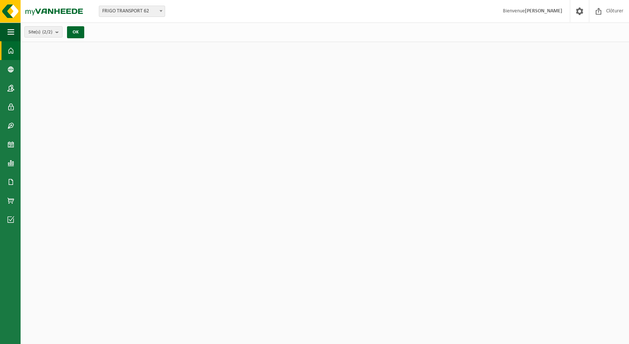 The height and width of the screenshot is (344, 629). I want to click on button: Site(s)(2/2), so click(43, 32).